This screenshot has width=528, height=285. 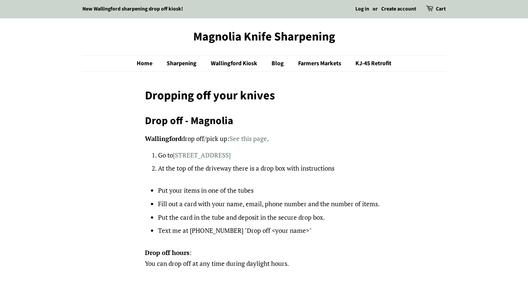 What do you see at coordinates (271, 168) in the screenshot?
I see `li: At the top of the driveway there is a drop box with instructions` at bounding box center [271, 168].